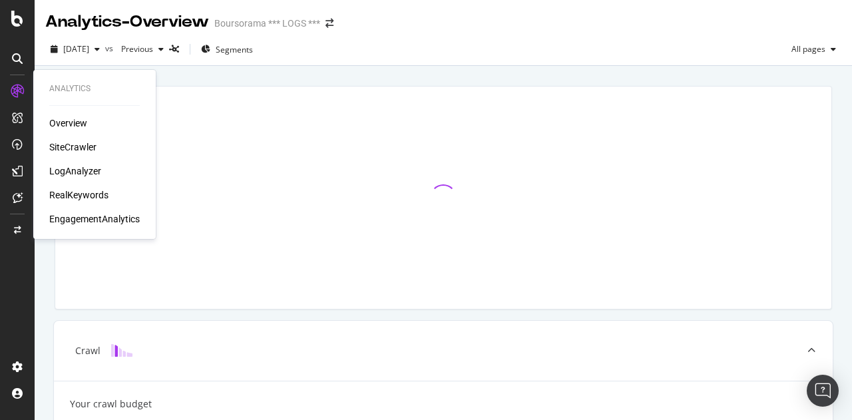 The height and width of the screenshot is (420, 852). What do you see at coordinates (111, 404) in the screenshot?
I see `div: Your crawl budget` at bounding box center [111, 404].